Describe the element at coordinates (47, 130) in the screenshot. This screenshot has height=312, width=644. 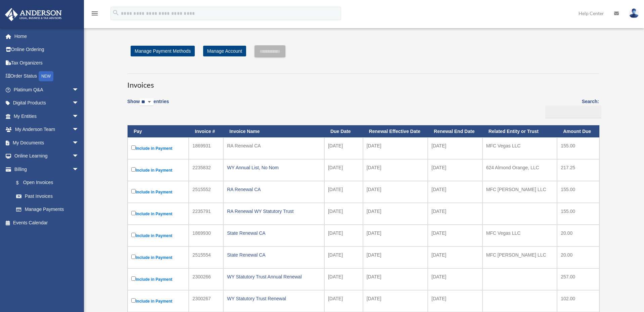
I see `a: My Anderson Teamarrow_drop_down` at that location.